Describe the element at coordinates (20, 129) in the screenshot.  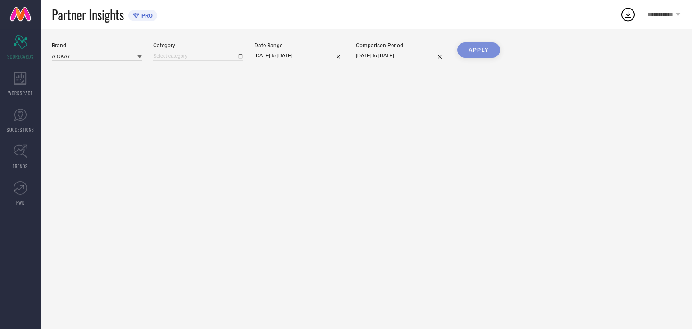
I see `span: SUGGESTIONS` at that location.